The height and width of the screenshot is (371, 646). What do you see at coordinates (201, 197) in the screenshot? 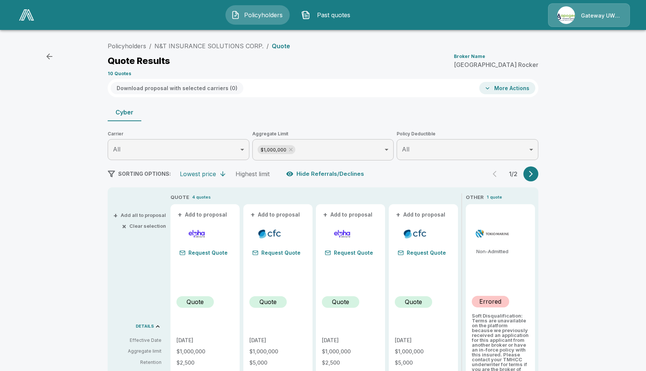
I see `p: 4 quotes` at bounding box center [201, 197].